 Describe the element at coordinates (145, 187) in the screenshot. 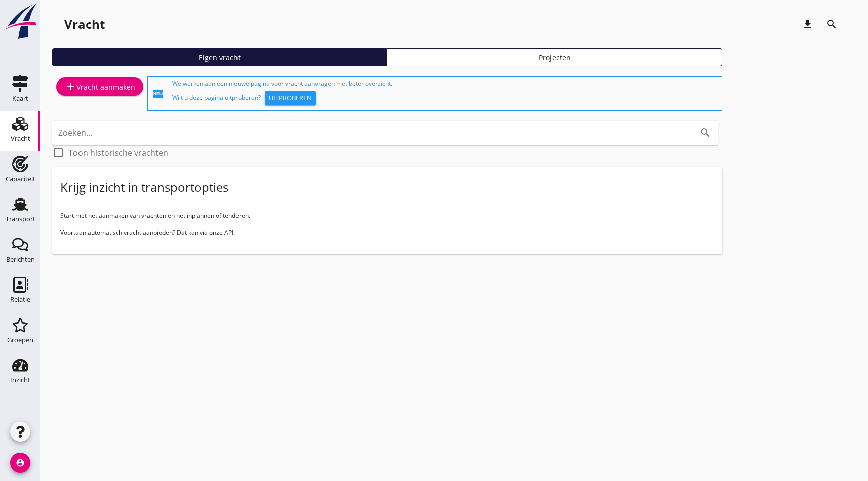

I see `div: Krijg inzicht in transportopties` at that location.